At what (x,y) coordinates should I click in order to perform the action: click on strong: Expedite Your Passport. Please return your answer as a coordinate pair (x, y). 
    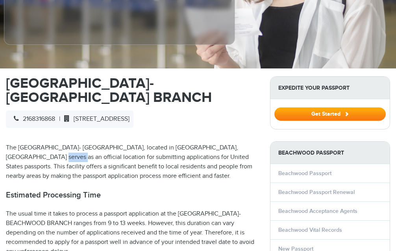
    Looking at the image, I should click on (330, 88).